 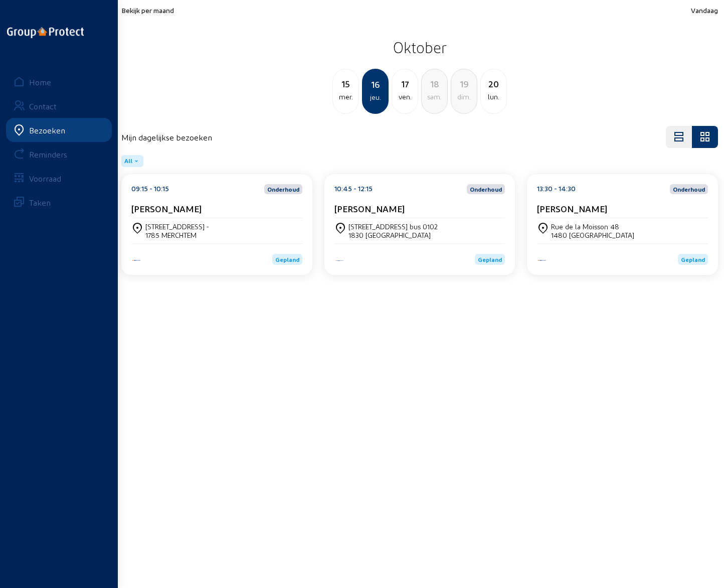 I want to click on img: logo-oneline.png, so click(x=46, y=33).